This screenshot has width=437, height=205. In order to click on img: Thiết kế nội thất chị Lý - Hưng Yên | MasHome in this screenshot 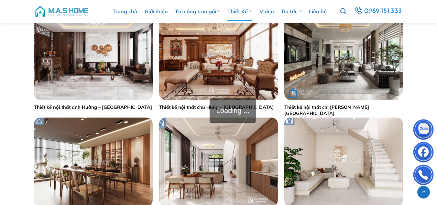, I will do `click(344, 55)`.